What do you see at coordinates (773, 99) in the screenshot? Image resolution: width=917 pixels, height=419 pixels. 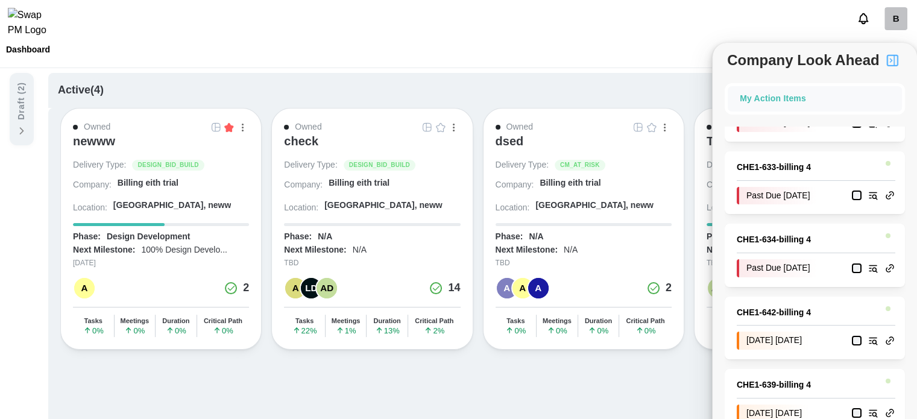 I see `div: My Action Items` at bounding box center [773, 99].